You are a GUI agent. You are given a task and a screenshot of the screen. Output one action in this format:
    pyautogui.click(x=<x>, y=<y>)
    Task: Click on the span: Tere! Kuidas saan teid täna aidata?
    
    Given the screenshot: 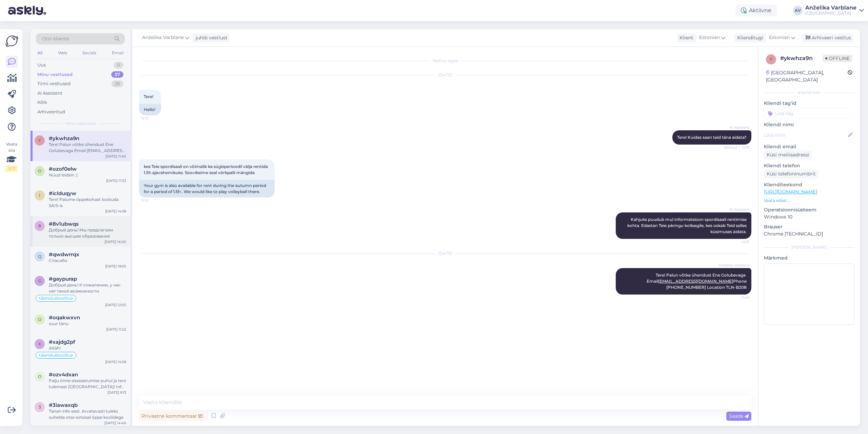 What is the action you would take?
    pyautogui.click(x=712, y=137)
    